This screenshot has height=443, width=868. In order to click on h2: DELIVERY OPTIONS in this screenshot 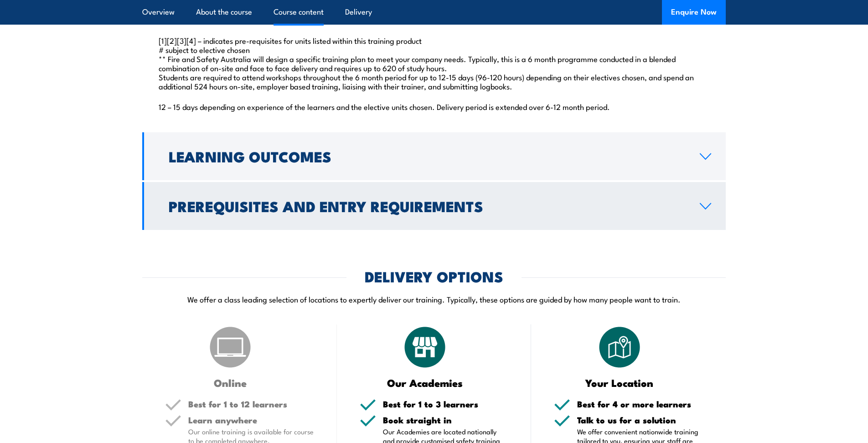, I will do `click(434, 276)`.